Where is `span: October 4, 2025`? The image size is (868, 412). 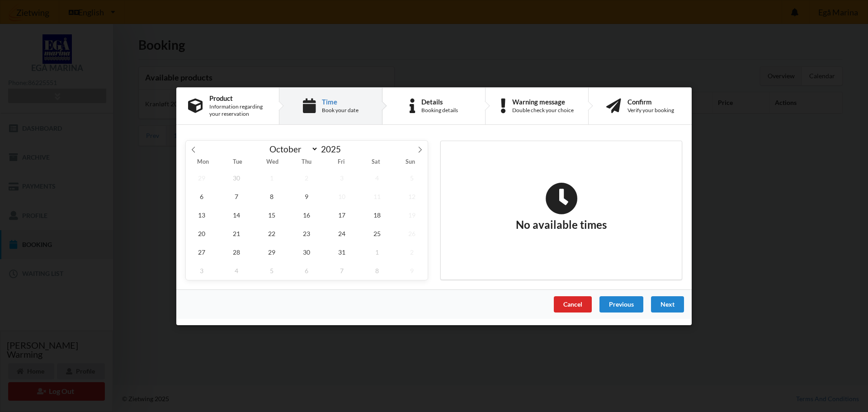 span: October 4, 2025 is located at coordinates (377, 177).